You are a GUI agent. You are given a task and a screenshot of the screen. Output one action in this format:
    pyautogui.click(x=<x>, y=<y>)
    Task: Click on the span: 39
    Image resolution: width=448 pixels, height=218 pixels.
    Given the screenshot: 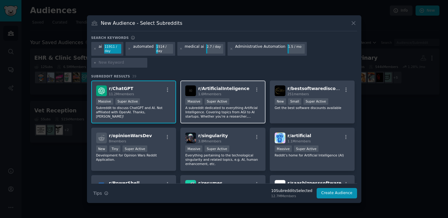 What is the action you would take?
    pyautogui.click(x=134, y=76)
    